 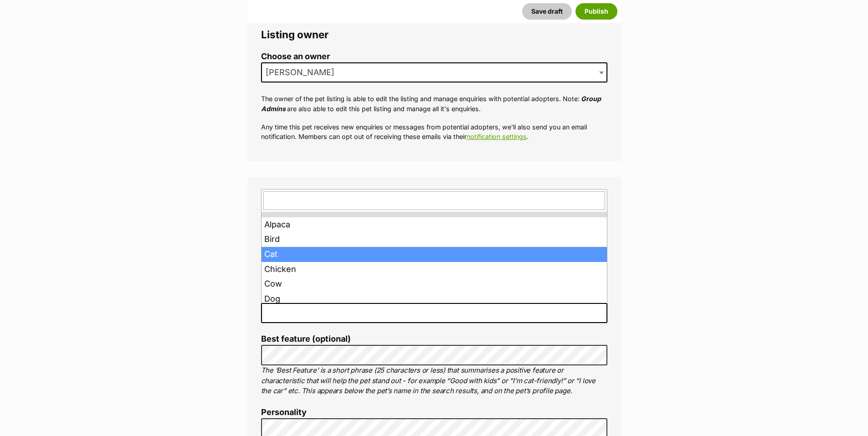 I want to click on label: Choose an owner, so click(x=434, y=56).